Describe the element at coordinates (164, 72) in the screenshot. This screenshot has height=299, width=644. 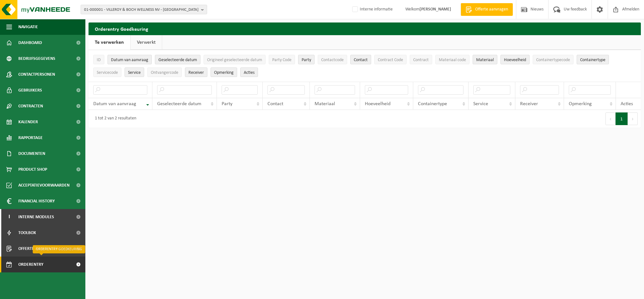
I see `button: OntvangercodeOntvangercode: Activate to sort` at that location.